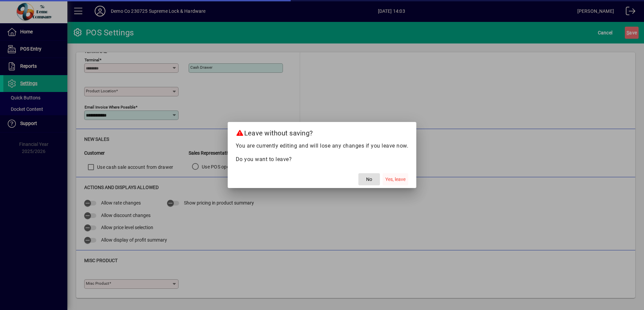 The image size is (644, 310). What do you see at coordinates (395, 179) in the screenshot?
I see `button: Yes, leave` at bounding box center [395, 179].